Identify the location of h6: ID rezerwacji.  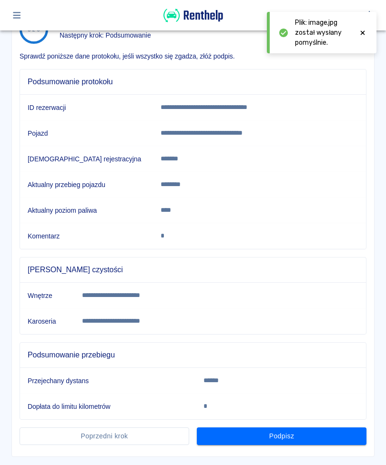
(86, 108).